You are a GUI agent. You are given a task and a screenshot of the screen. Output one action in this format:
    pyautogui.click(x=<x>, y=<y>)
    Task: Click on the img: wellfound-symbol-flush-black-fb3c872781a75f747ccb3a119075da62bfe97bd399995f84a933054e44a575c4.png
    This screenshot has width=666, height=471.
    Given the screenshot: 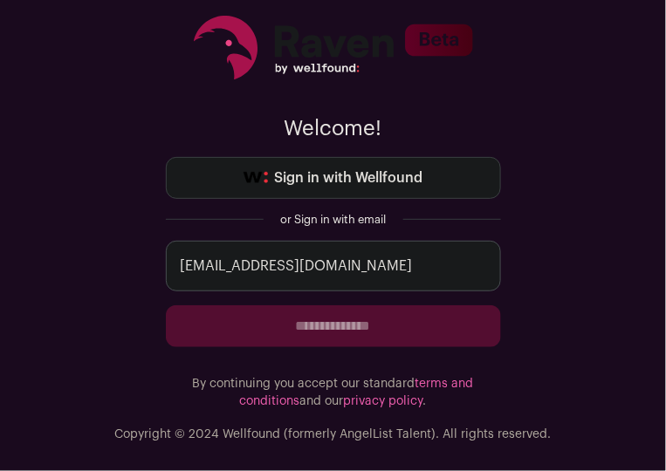 What is the action you would take?
    pyautogui.click(x=256, y=178)
    